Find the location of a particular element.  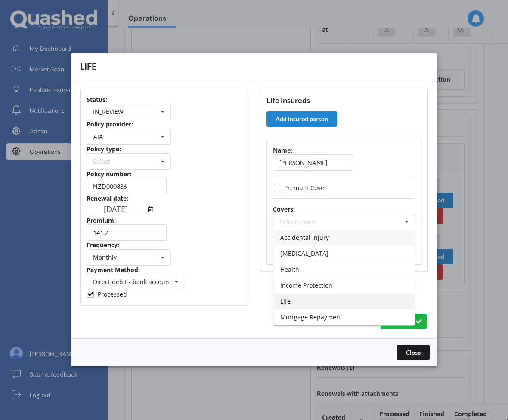

b: Frequency: is located at coordinates (103, 245).